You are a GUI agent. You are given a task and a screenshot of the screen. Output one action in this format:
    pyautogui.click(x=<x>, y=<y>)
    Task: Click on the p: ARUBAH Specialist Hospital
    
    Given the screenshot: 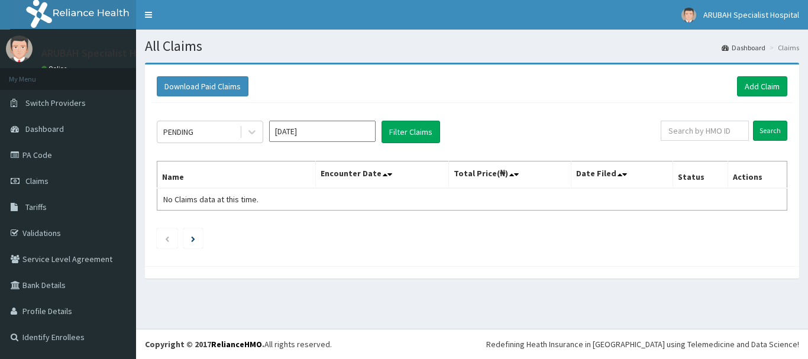 What is the action you would take?
    pyautogui.click(x=105, y=53)
    